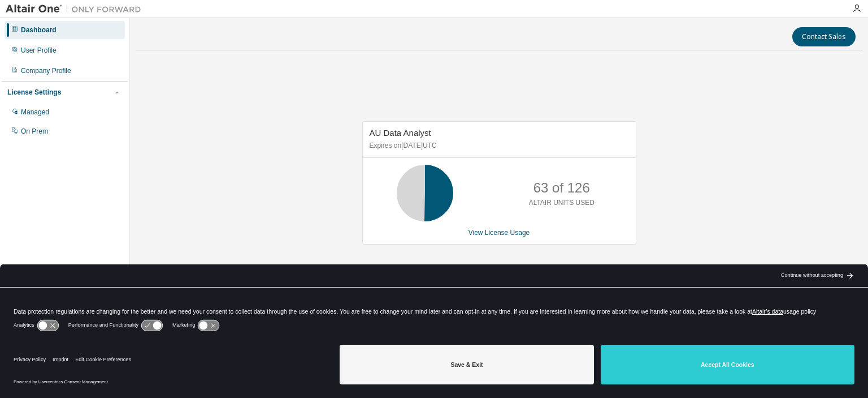 The width and height of the screenshot is (868, 398). What do you see at coordinates (562, 188) in the screenshot?
I see `p: 63 of 126` at bounding box center [562, 188].